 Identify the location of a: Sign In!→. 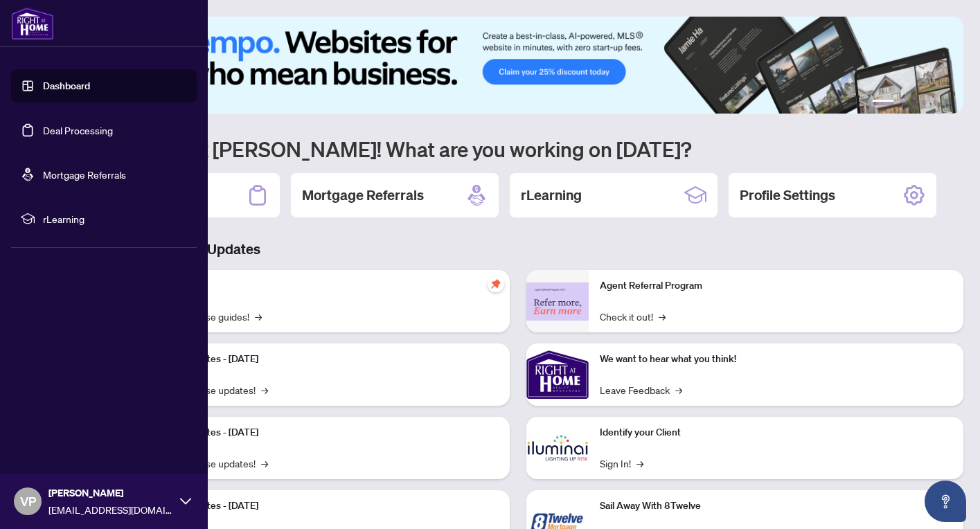
(621, 463).